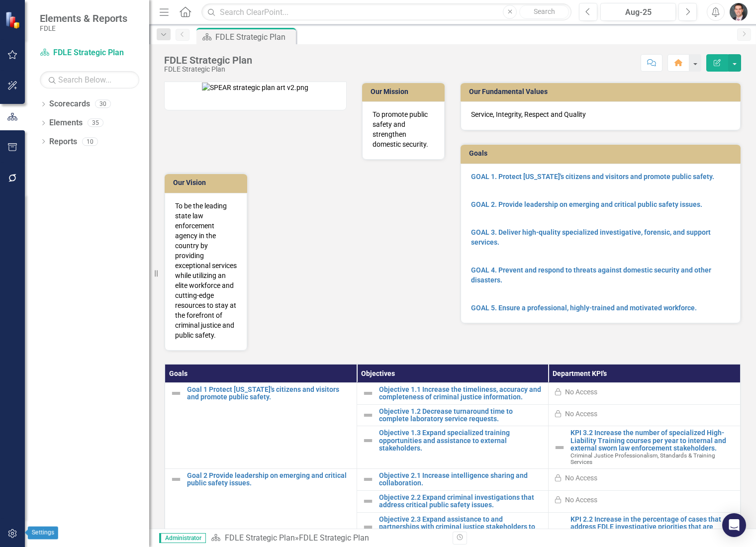 Image resolution: width=756 pixels, height=547 pixels. What do you see at coordinates (739, 12) in the screenshot?
I see `button: Will Grissom` at bounding box center [739, 12].